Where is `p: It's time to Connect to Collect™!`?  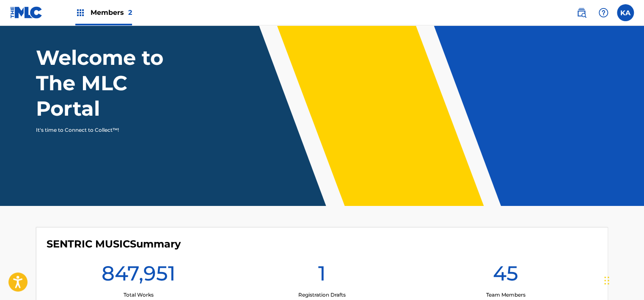 p: It's time to Connect to Collect™! is located at coordinates (109, 130).